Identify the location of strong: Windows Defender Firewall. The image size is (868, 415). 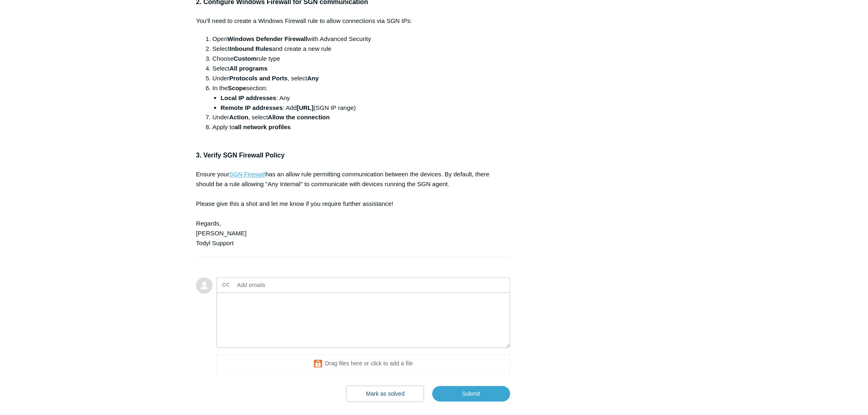
(267, 39).